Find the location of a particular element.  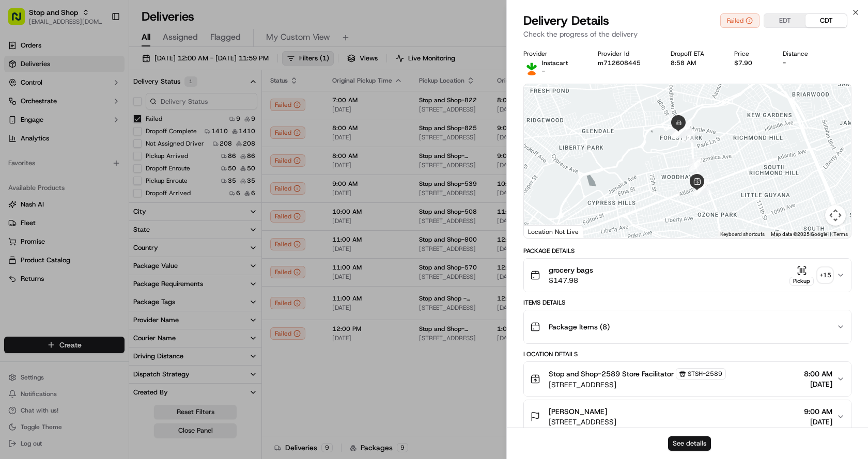

button: grocery bags$147.98Pickup+15 is located at coordinates (687, 275).